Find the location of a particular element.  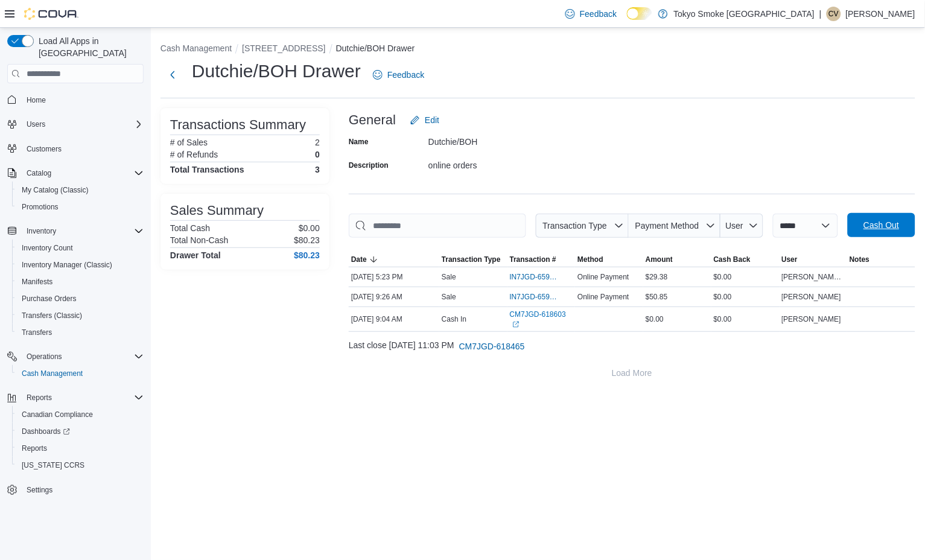

span: Transfers is located at coordinates (37, 332).